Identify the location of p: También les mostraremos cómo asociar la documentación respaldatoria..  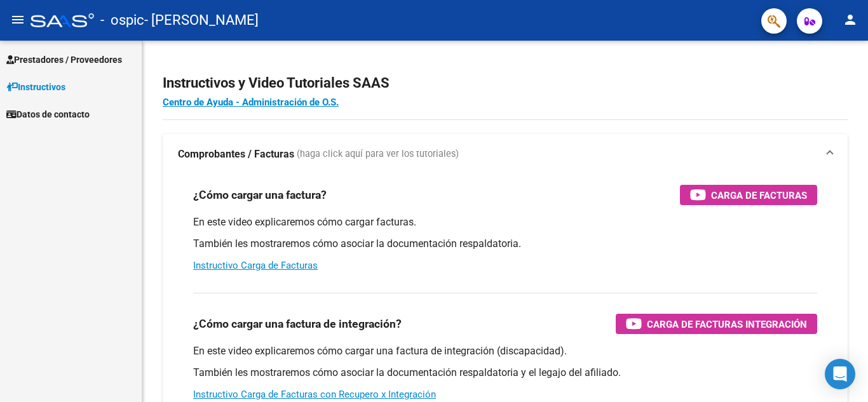
(505, 244).